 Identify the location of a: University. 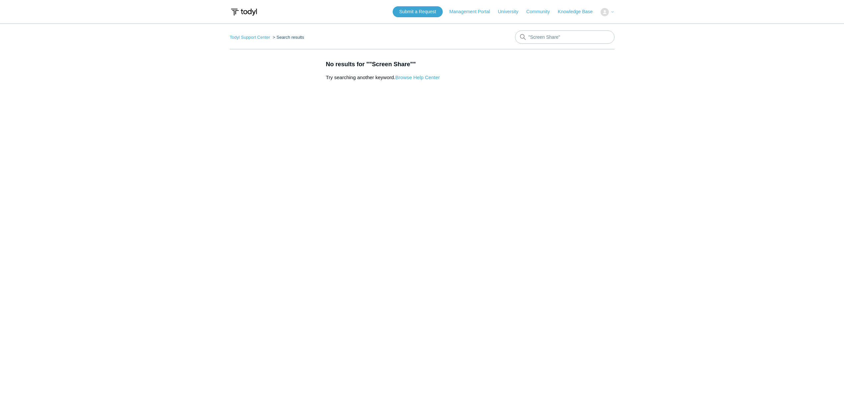
(511, 12).